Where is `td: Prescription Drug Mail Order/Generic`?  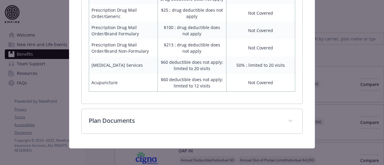
td: Prescription Drug Mail Order/Generic is located at coordinates (123, 13).